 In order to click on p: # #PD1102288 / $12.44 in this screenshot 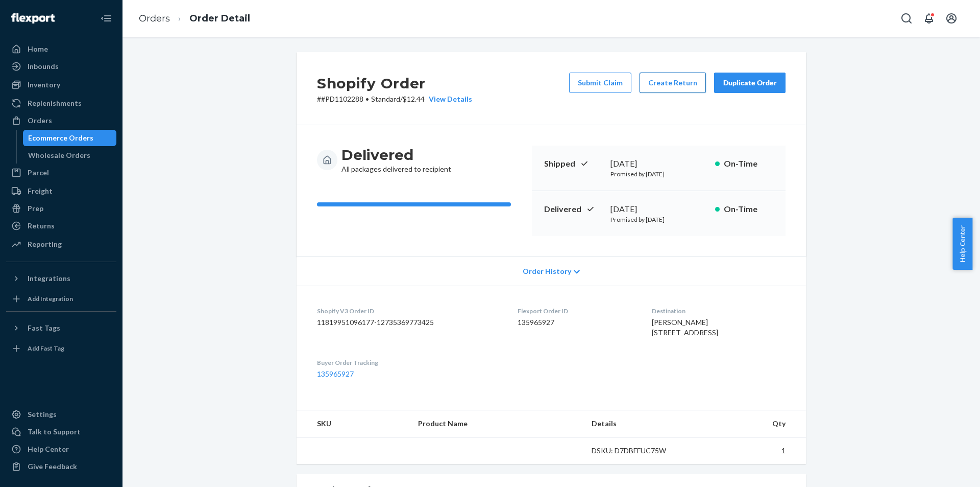, I will do `click(395, 99)`.